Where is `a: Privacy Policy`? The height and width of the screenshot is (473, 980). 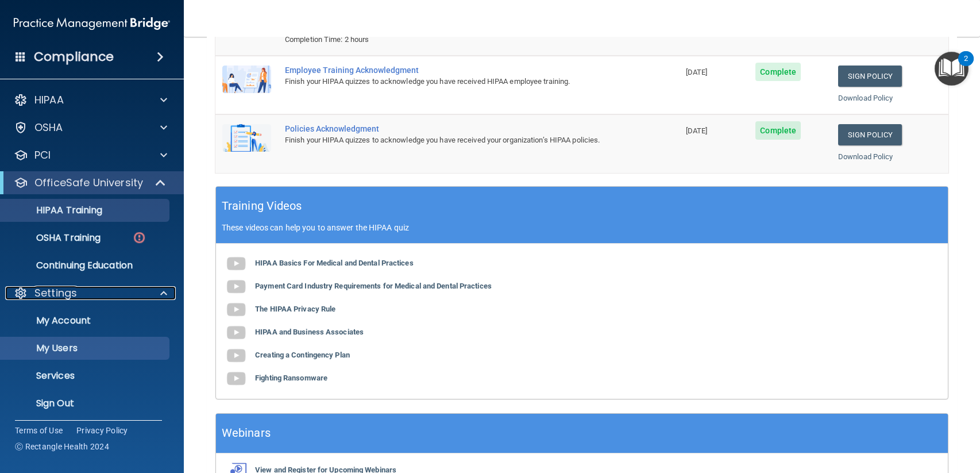 a: Privacy Policy is located at coordinates (102, 430).